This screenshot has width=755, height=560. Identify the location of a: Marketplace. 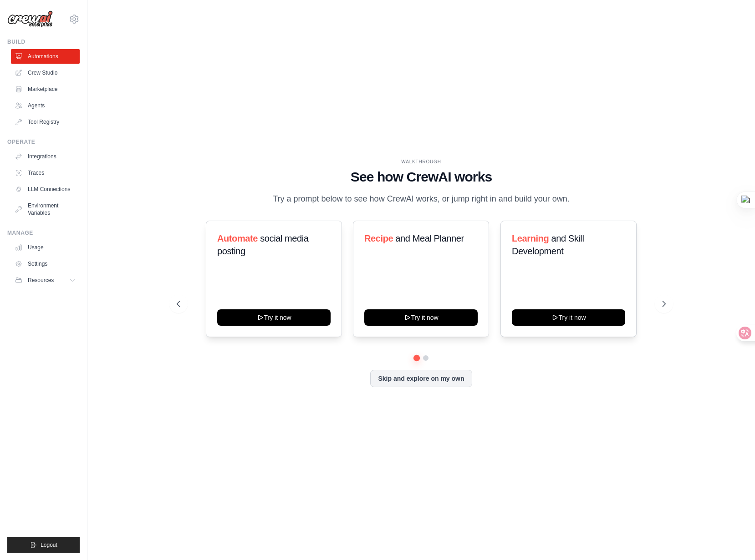
(45, 89).